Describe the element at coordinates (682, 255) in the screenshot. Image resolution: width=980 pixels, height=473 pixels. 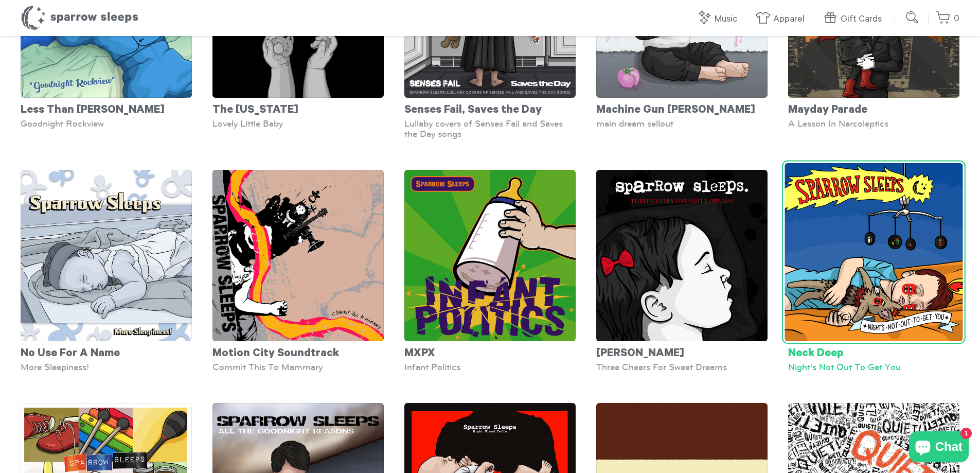
I see `img: SS-ThreeCheersForSweetDreams-Cover-1600x1600_grande.png` at that location.